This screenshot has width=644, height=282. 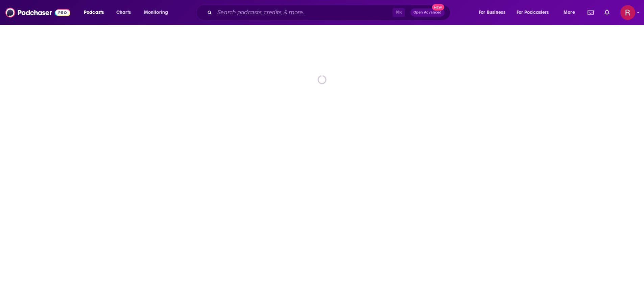 I want to click on span: For Podcasters, so click(x=533, y=13).